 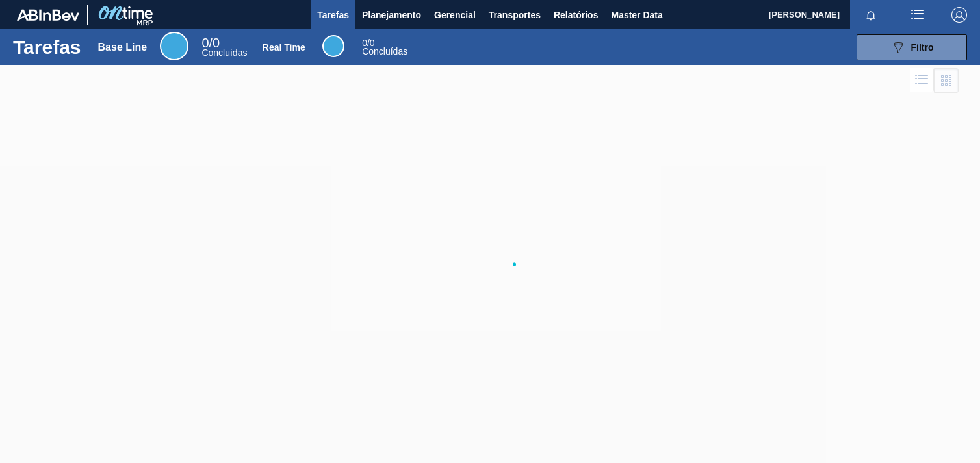 I want to click on span: Transportes, so click(x=514, y=15).